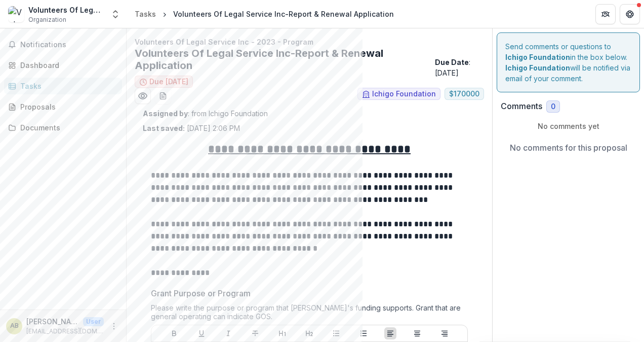 The height and width of the screenshot is (342, 644). What do you see at coordinates (569, 148) in the screenshot?
I see `p: No comments for this proposal` at bounding box center [569, 148].